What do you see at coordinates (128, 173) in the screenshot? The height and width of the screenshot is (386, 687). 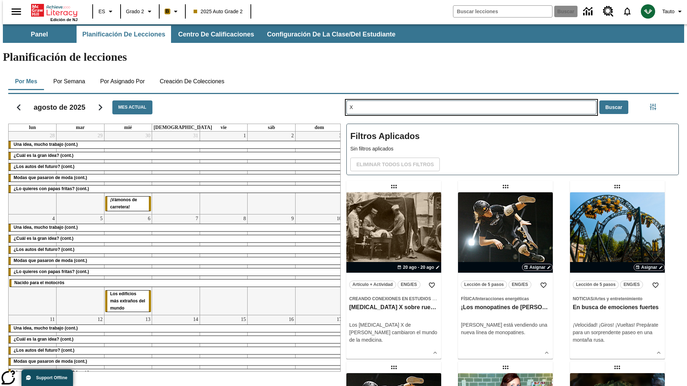 I see `td: 30 de julio de 2025` at bounding box center [128, 173].